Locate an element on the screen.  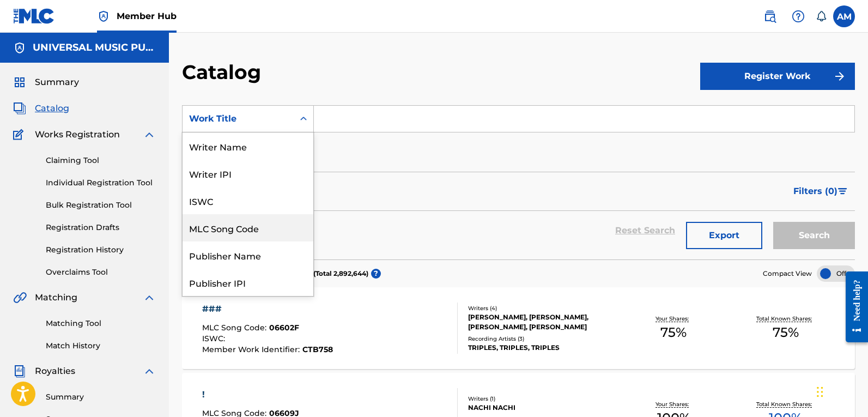
img: Royalties is located at coordinates (19, 371).